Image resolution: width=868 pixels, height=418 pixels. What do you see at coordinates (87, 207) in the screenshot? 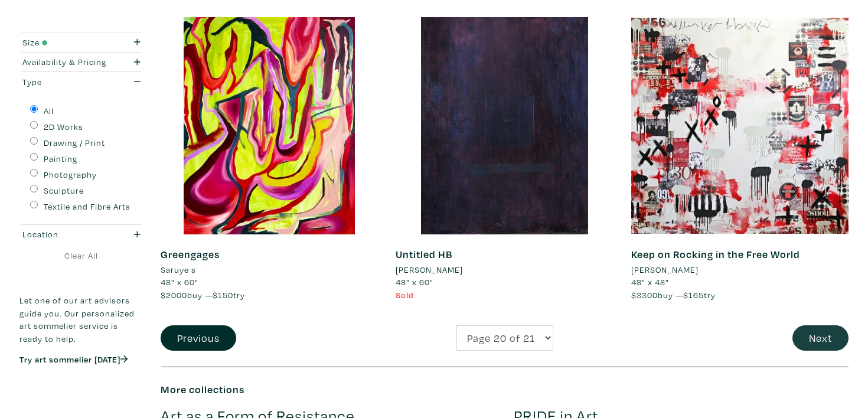
I see `label: Textile and Fibre Arts` at bounding box center [87, 207].